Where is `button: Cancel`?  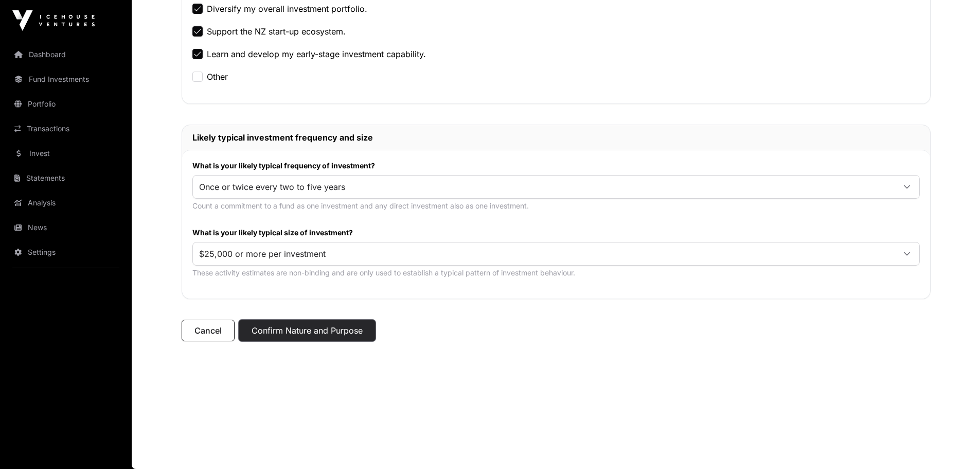
button: Cancel is located at coordinates (208, 331).